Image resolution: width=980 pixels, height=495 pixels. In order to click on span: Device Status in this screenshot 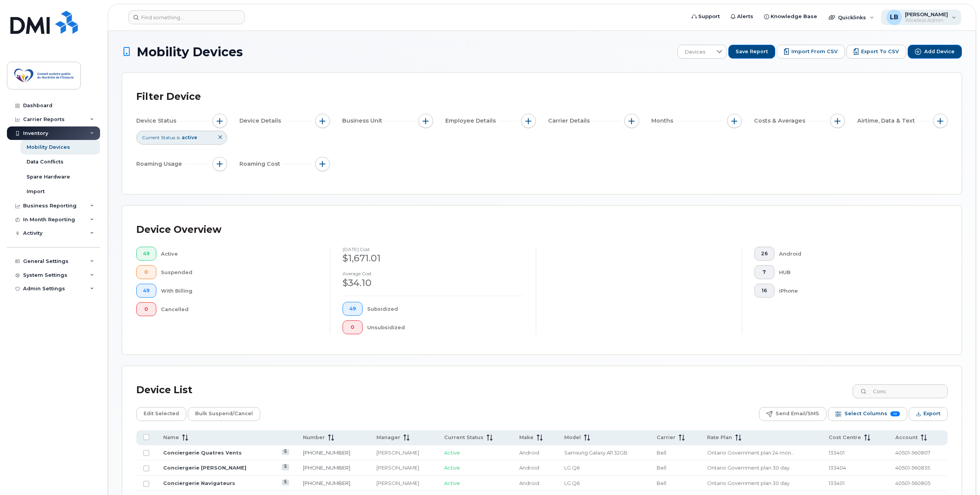, I will do `click(158, 121)`.